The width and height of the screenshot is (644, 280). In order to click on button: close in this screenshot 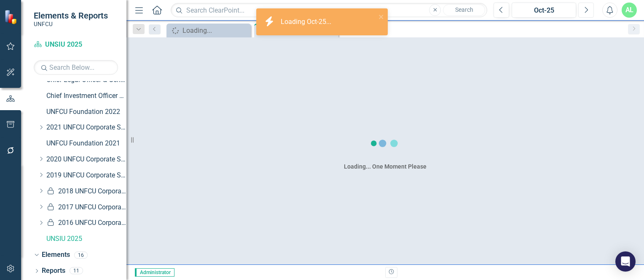, I will do `click(381, 17)`.